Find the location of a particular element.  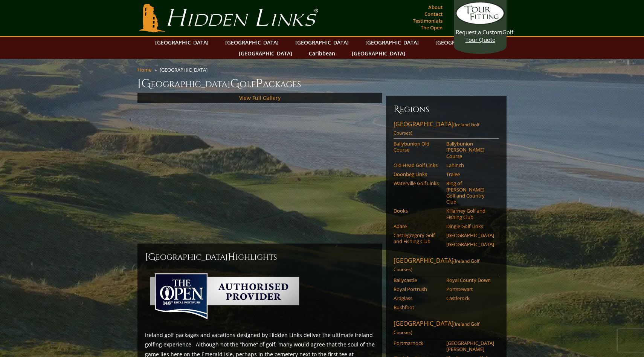

h6: Regions is located at coordinates (446, 109).